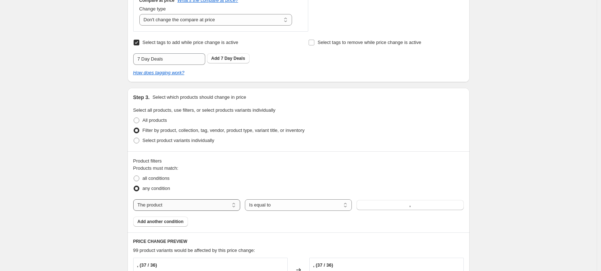 This screenshot has height=271, width=601. I want to click on span: Select tags to add while price change is active, so click(190, 42).